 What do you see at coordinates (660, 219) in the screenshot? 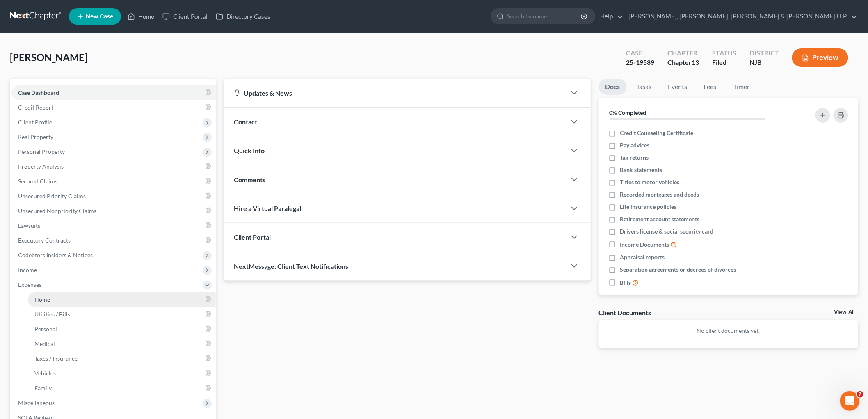
I see `span: Retirement account statements` at bounding box center [660, 219].